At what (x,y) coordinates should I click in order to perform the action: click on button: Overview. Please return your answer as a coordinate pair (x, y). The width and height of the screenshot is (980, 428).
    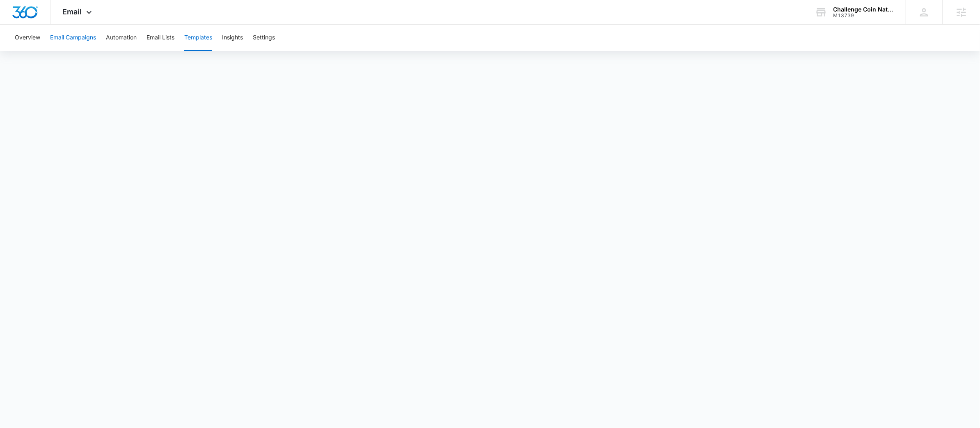
    Looking at the image, I should click on (27, 38).